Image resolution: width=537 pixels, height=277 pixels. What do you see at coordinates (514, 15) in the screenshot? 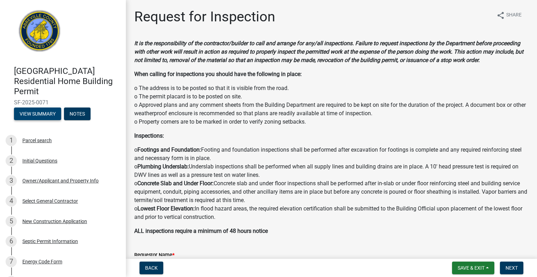
I see `span: Share` at bounding box center [514, 15].